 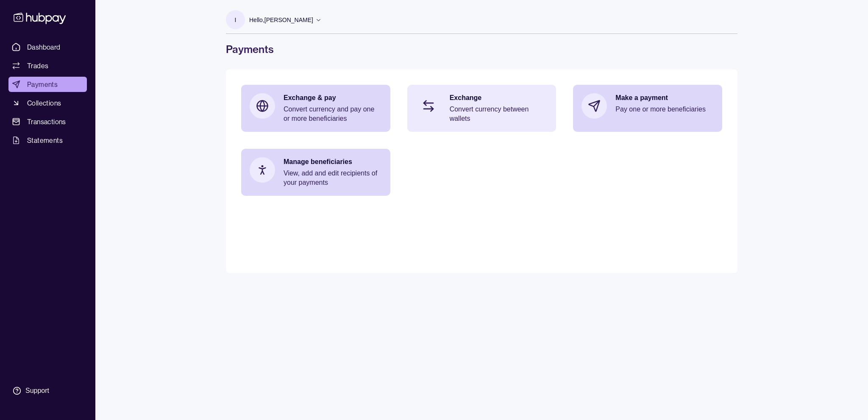 What do you see at coordinates (45, 141) in the screenshot?
I see `span: Statements` at bounding box center [45, 141].